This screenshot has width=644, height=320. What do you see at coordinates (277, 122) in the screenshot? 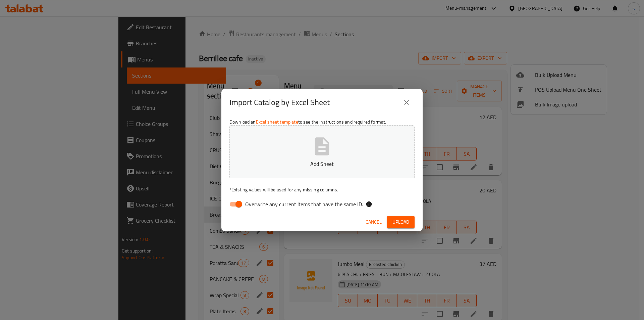
I see `a: Excel sheet template` at bounding box center [277, 122].